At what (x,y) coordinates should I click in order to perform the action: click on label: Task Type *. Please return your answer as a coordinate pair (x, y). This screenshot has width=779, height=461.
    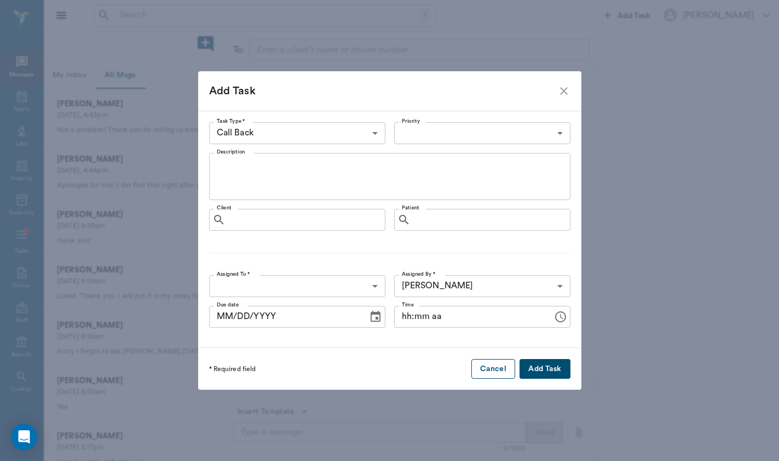
    Looking at the image, I should click on (231, 121).